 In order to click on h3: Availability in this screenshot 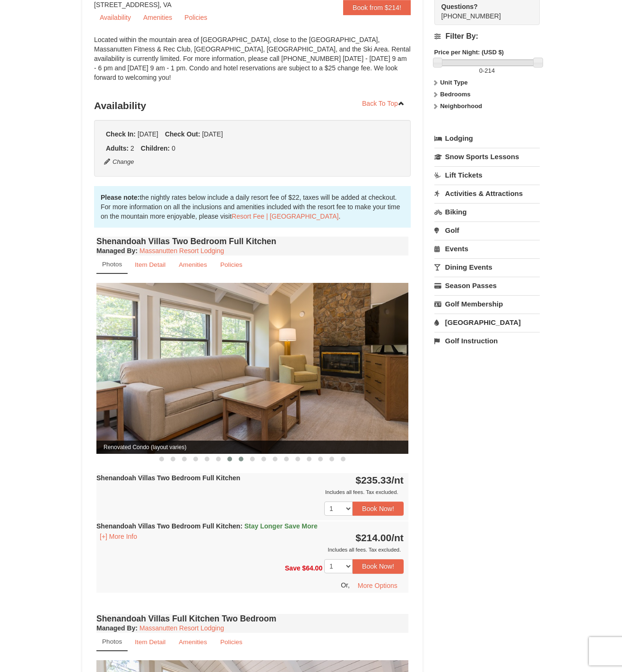, I will do `click(252, 106)`.